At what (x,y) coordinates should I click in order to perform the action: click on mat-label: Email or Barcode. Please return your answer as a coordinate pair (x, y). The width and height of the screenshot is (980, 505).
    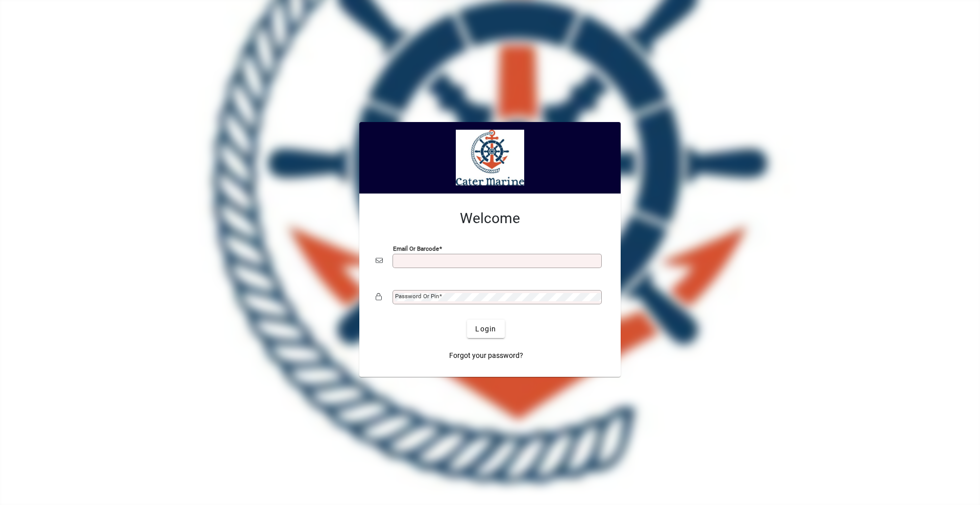
    Looking at the image, I should click on (416, 249).